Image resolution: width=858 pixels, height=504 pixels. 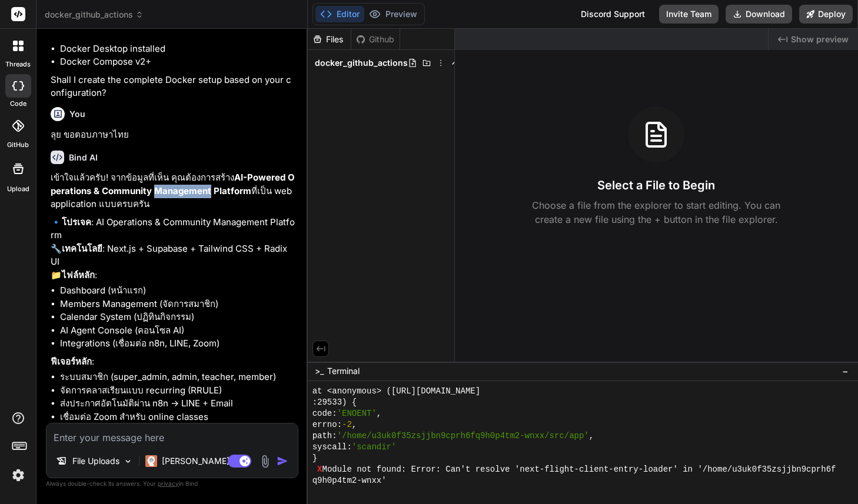 I want to click on div: Files, so click(x=329, y=39).